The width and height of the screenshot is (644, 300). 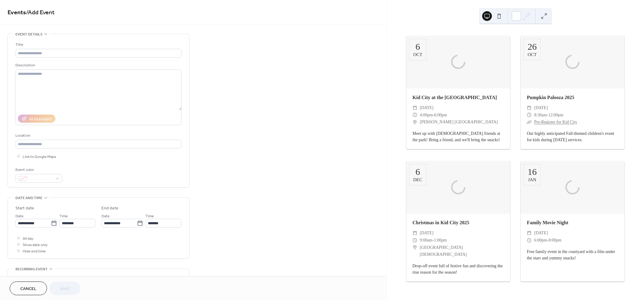 I want to click on span: 9:00am, so click(x=426, y=241).